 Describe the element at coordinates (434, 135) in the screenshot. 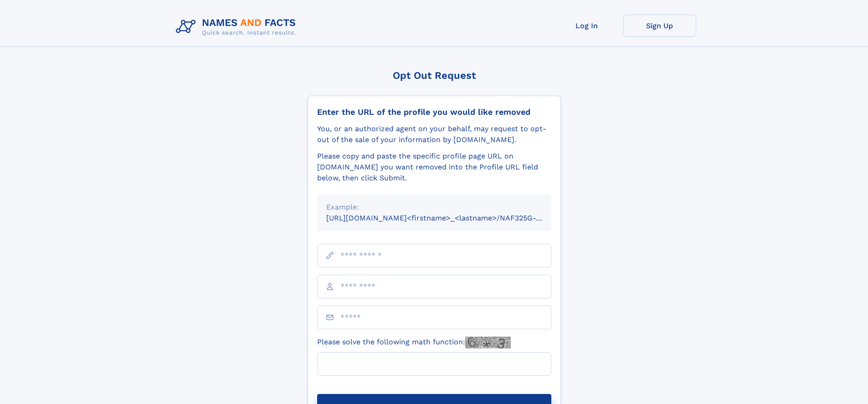

I see `div: You, or an authorized agent on your behalf, may request to opt-out of the sale of your informatio...` at that location.